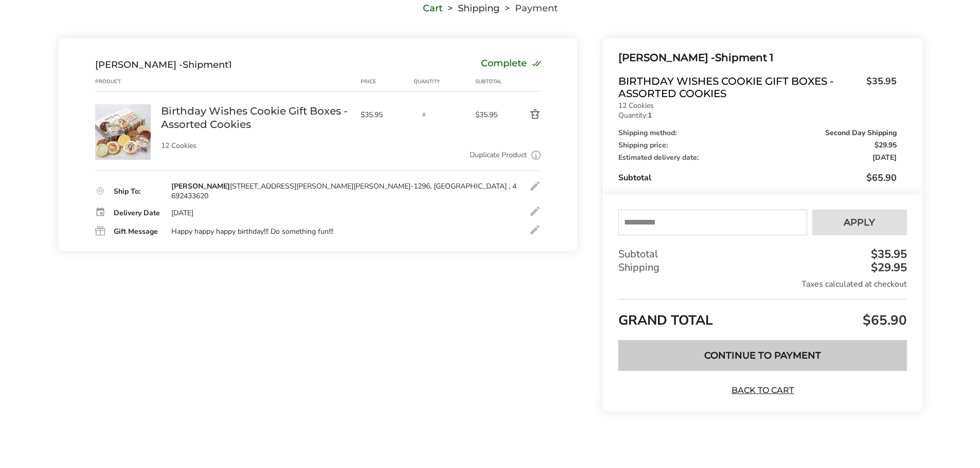 The width and height of the screenshot is (980, 468). I want to click on button: Continue to Payment, so click(762, 355).